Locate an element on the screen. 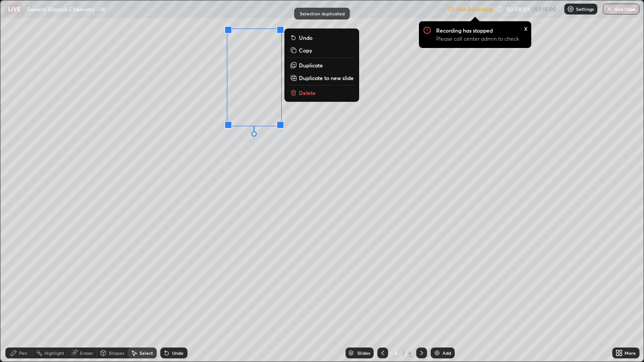 This screenshot has width=644, height=362. button: Copy is located at coordinates (322, 50).